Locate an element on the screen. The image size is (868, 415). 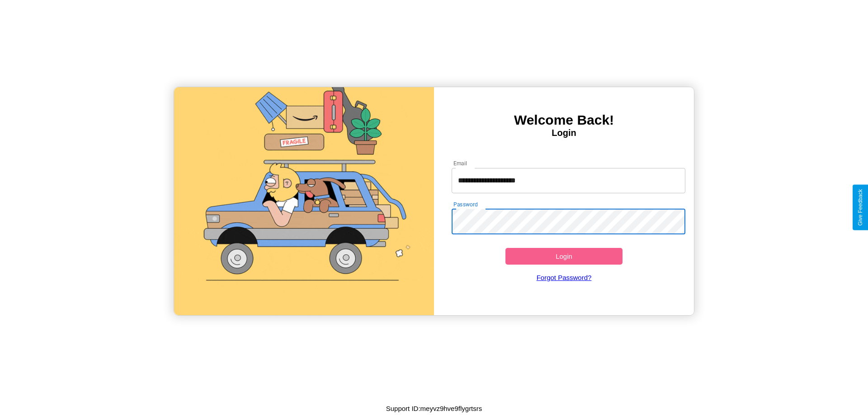
label: Password is located at coordinates (465, 205).